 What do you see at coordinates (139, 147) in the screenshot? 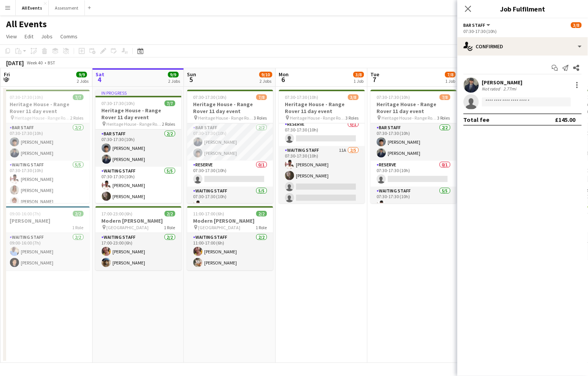
I see `app-job-card: In progress07:30-17:30 (10h)7/7Heritage House - Range Rover 11 day event Heritage House - Range R...` at bounding box center [139, 147].